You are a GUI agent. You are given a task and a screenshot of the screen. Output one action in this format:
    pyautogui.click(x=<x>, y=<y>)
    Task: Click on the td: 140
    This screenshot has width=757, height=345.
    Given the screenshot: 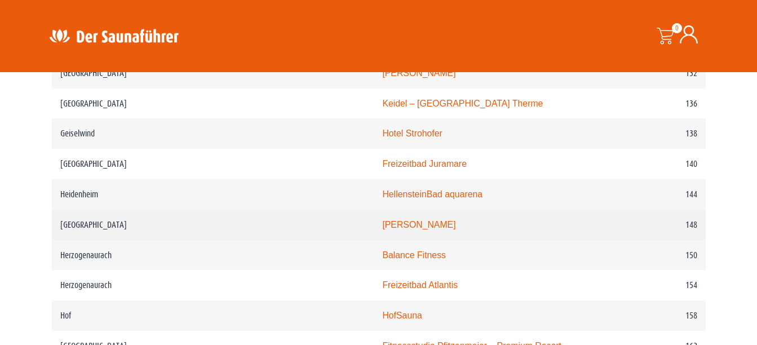 What is the action you would take?
    pyautogui.click(x=655, y=164)
    